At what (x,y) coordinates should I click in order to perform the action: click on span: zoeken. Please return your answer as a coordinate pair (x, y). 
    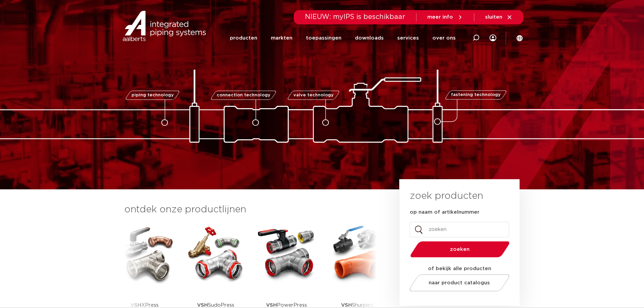
    Looking at the image, I should click on (460, 249).